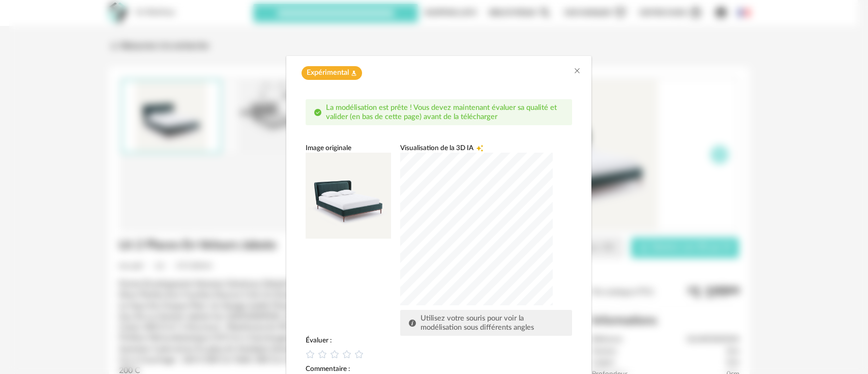  I want to click on img: neutral background, so click(348, 196).